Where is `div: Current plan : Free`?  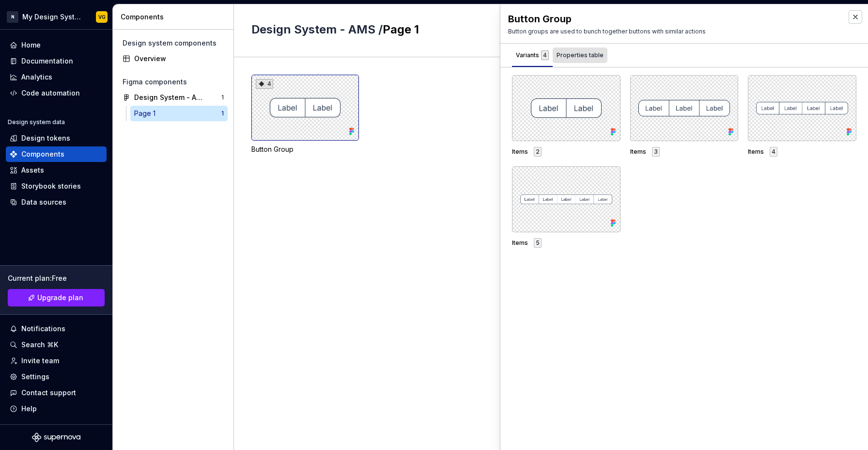
div: Current plan : Free is located at coordinates (56, 278).